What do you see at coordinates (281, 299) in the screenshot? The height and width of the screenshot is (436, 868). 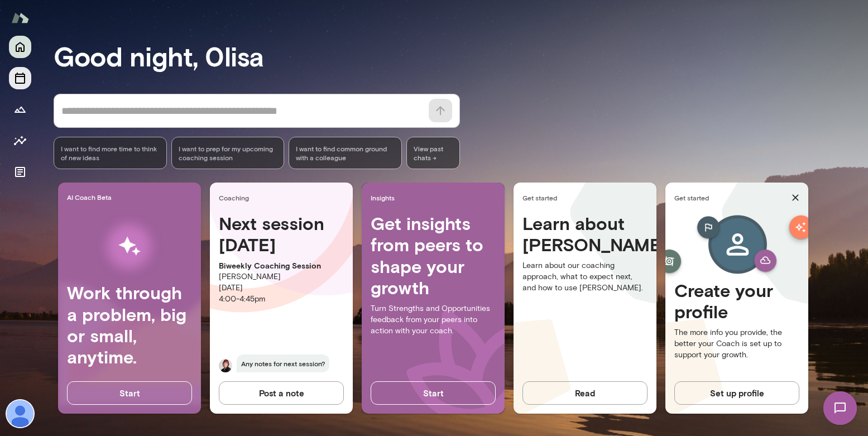 I see `p: 4:00 - 4:45pm` at bounding box center [281, 299].